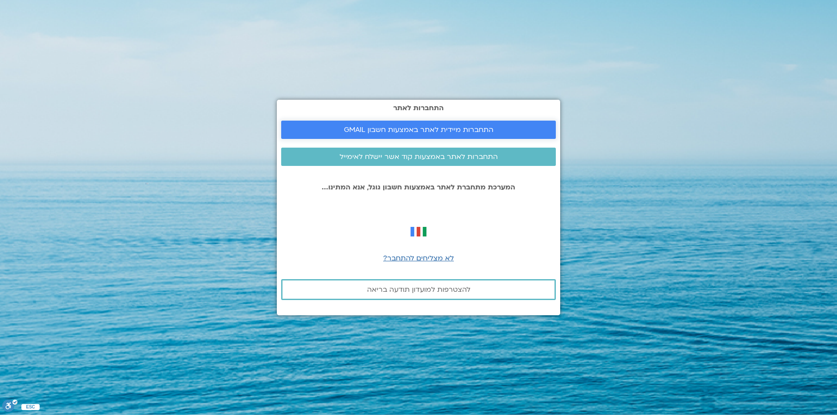 The width and height of the screenshot is (837, 415). What do you see at coordinates (419, 157) in the screenshot?
I see `span: התחברות לאתר באמצעות קוד אשר יישלח לאימייל` at bounding box center [419, 157].